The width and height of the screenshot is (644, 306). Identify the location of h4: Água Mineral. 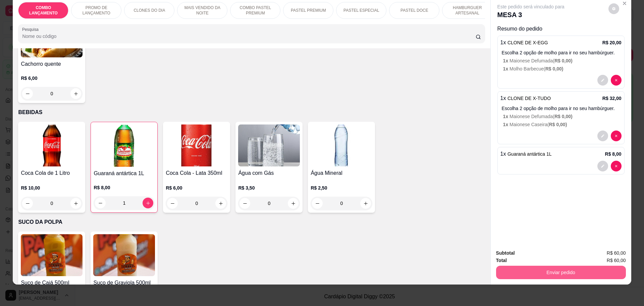
(342, 173).